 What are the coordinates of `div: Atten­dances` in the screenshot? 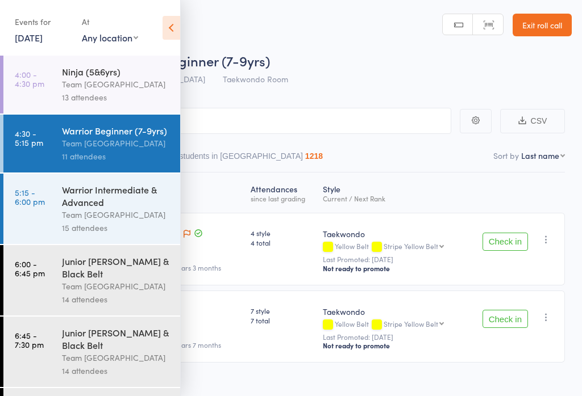 It's located at (282, 193).